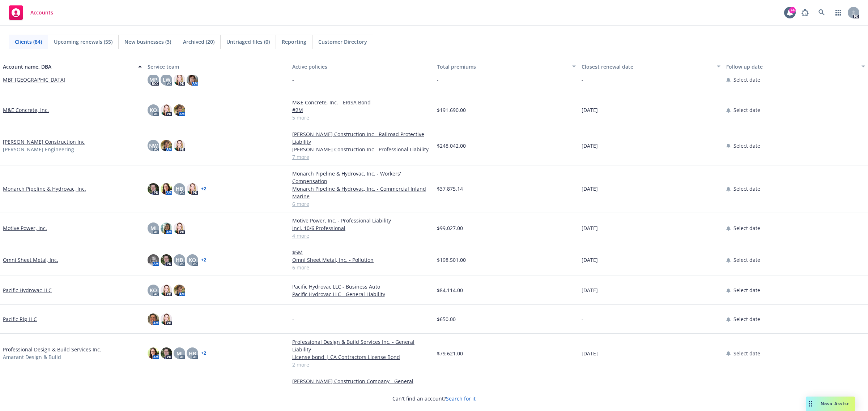 Image resolution: width=868 pixels, height=411 pixels. Describe the element at coordinates (506, 66) in the screenshot. I see `button: Total premiums` at that location.